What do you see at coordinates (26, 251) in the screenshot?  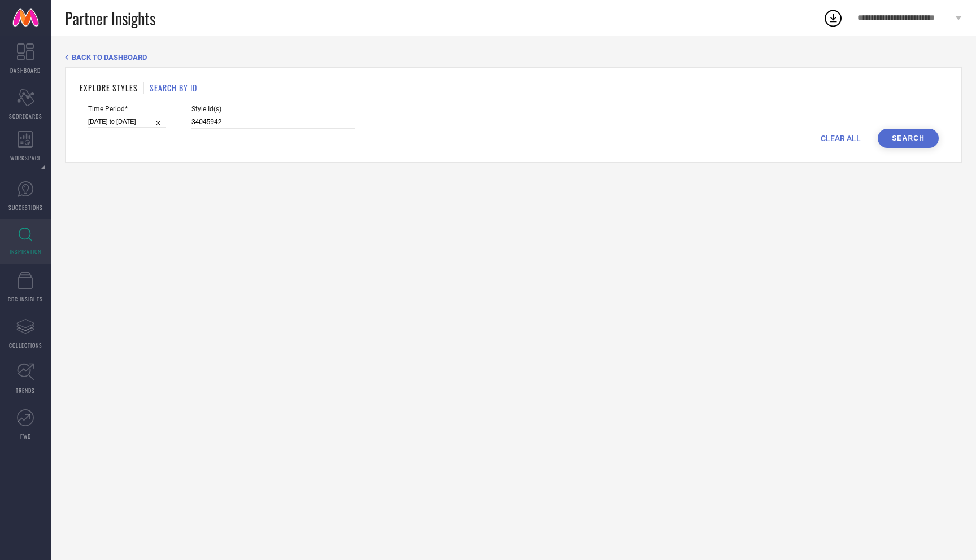 I see `span: INSPIRATION` at bounding box center [26, 251].